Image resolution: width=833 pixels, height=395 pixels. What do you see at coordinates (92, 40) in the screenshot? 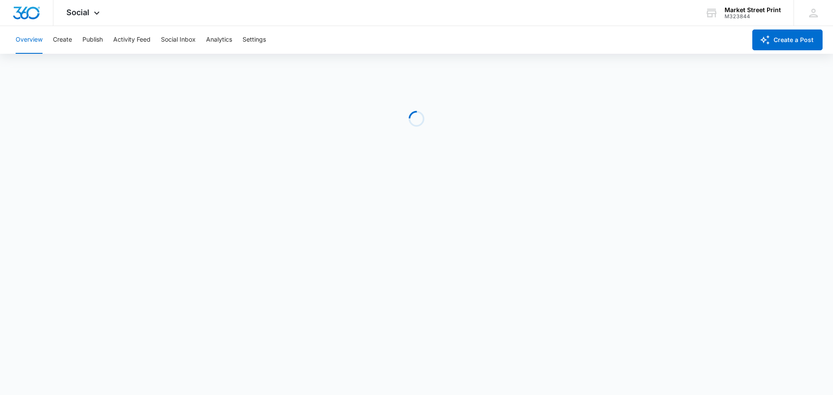
I see `button: Publish` at bounding box center [92, 40].